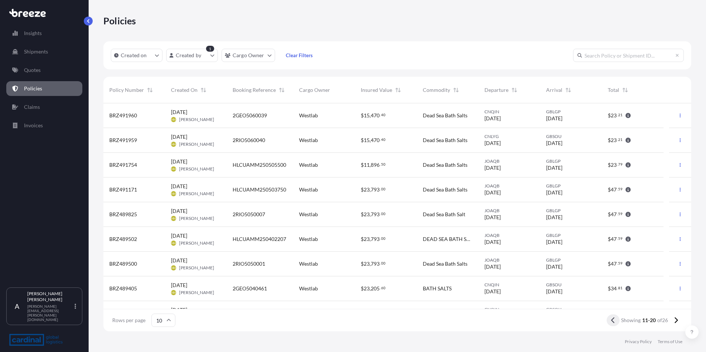 This screenshot has height=352, width=706. Describe the element at coordinates (437, 289) in the screenshot. I see `span: BATH SALTS` at that location.